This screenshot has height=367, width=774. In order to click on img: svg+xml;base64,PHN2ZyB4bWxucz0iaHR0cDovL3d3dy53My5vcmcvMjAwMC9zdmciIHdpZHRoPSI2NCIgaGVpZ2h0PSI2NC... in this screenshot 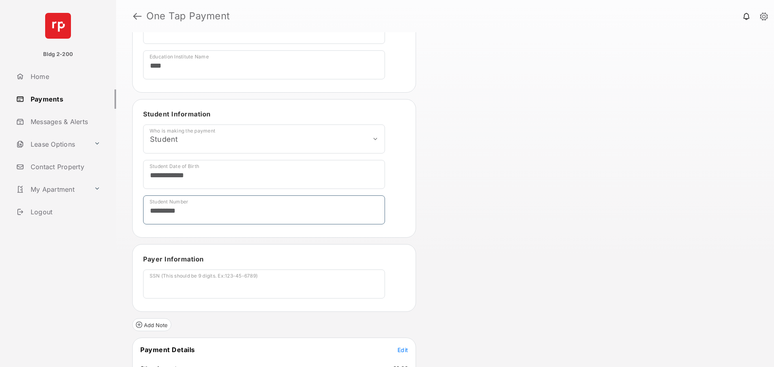, I will do `click(58, 26)`.